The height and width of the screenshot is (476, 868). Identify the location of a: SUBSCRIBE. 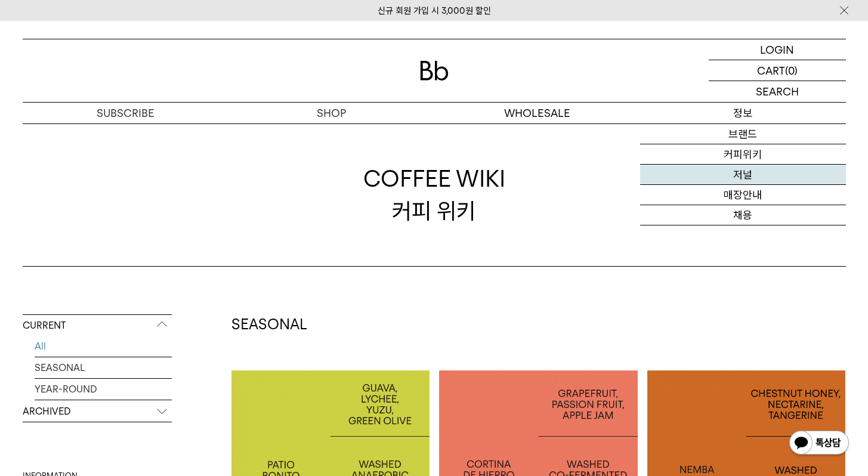
(126, 113).